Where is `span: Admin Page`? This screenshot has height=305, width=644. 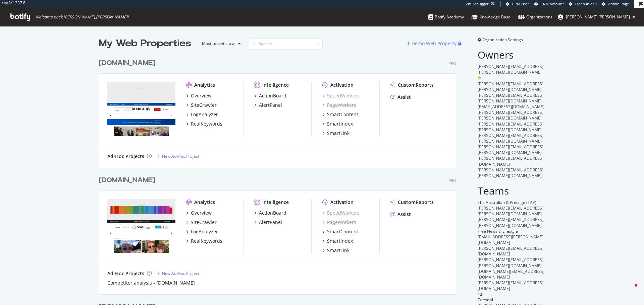
span: Admin Page is located at coordinates (619, 4).